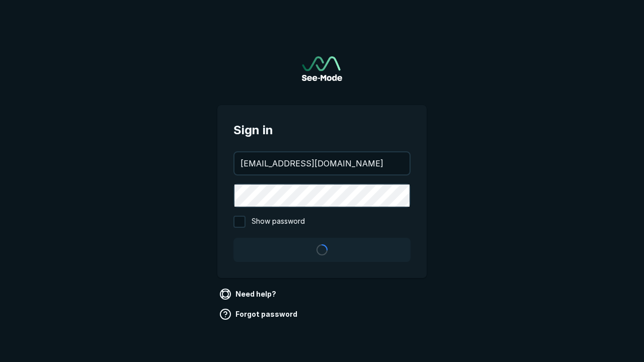 The image size is (644, 362). What do you see at coordinates (322, 130) in the screenshot?
I see `span: Sign in` at bounding box center [322, 130].